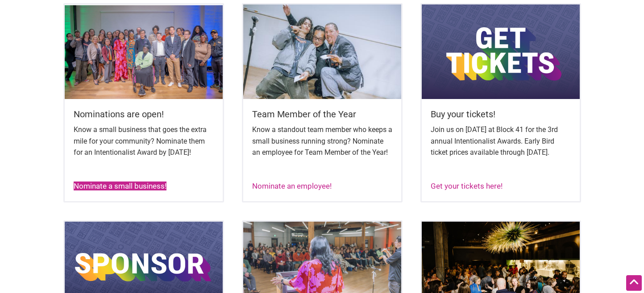 Image resolution: width=644 pixels, height=293 pixels. Describe the element at coordinates (120, 186) in the screenshot. I see `a: Nominate a small business!` at that location.